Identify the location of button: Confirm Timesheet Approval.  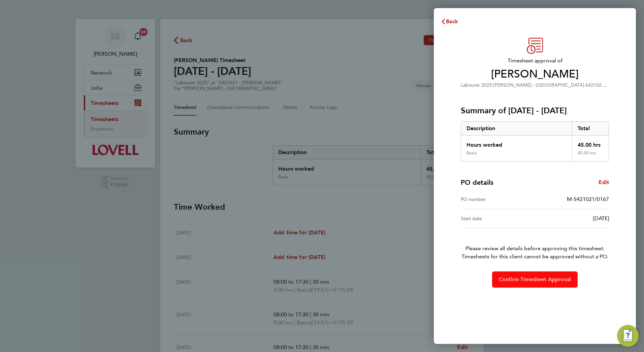
(535, 279).